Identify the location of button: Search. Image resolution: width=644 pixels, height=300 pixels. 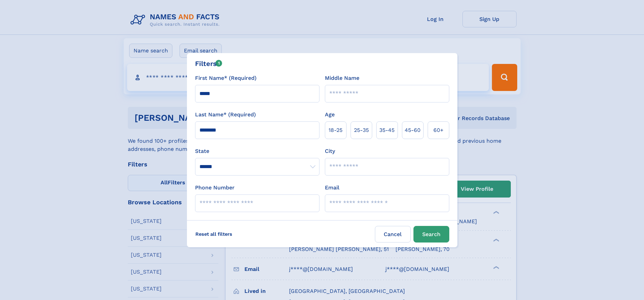
(431, 234).